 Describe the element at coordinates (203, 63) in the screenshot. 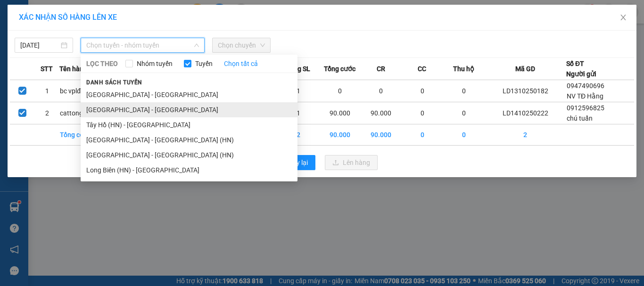

I see `span: Tuyến` at that location.